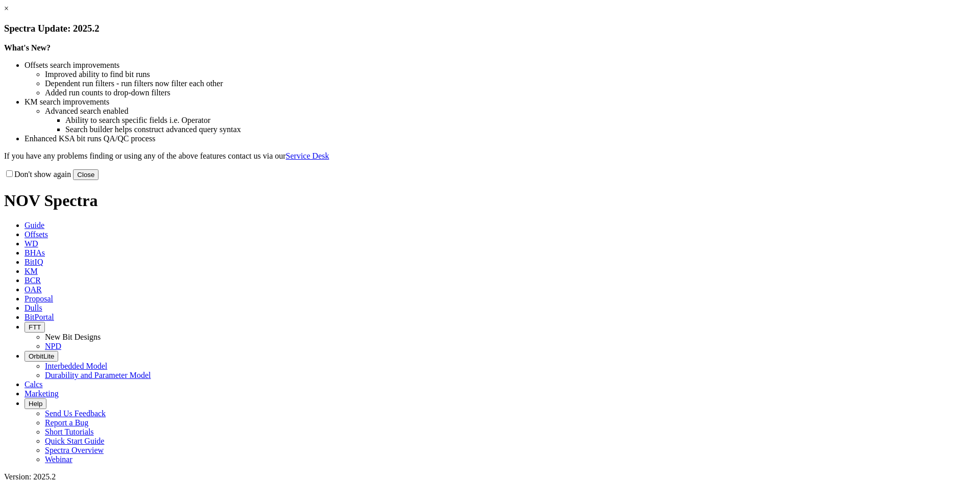 Image resolution: width=980 pixels, height=482 pixels. I want to click on span: BCR, so click(32, 281).